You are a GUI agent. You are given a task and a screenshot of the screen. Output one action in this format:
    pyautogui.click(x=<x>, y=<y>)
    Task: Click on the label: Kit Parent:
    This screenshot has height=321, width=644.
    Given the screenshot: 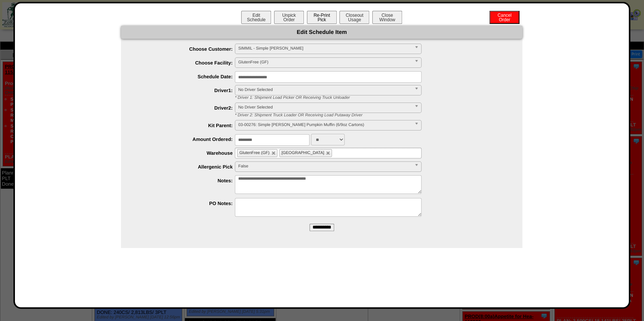 What is the action you would take?
    pyautogui.click(x=185, y=125)
    